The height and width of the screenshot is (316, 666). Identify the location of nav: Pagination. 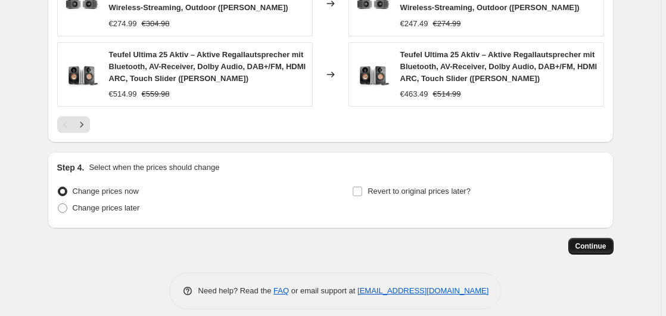
(73, 124).